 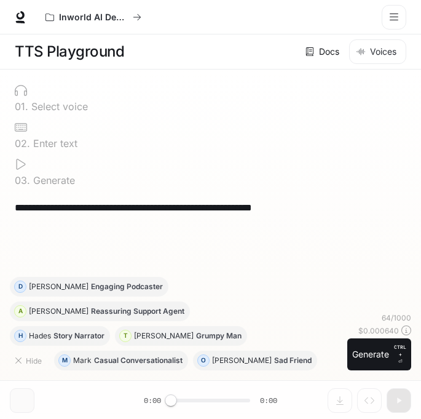 What do you see at coordinates (52, 180) in the screenshot?
I see `p: Generate` at bounding box center [52, 180].